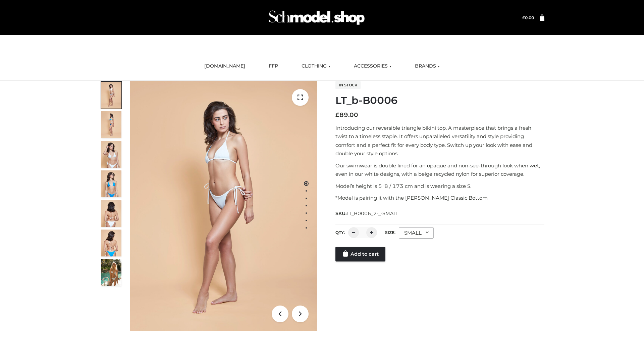 Image resolution: width=644 pixels, height=363 pixels. What do you see at coordinates (373, 213) in the screenshot?
I see `span: LT_B0006_2-_-SMALL` at bounding box center [373, 213].